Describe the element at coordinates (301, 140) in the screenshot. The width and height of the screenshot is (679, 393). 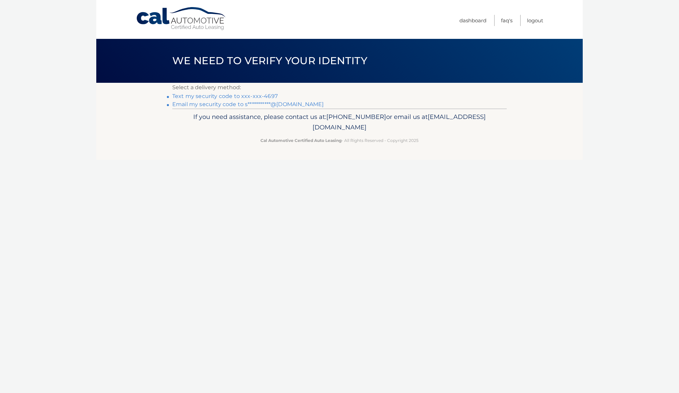
I see `strong: Cal Automotive Certified Auto Leasing` at that location.